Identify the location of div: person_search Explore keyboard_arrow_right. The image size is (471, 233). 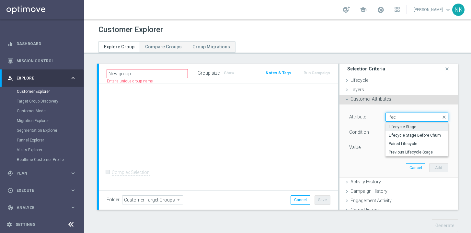
(42, 78).